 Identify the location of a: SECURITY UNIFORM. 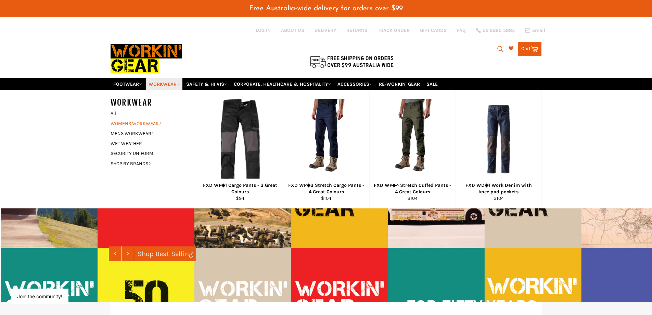
(149, 153).